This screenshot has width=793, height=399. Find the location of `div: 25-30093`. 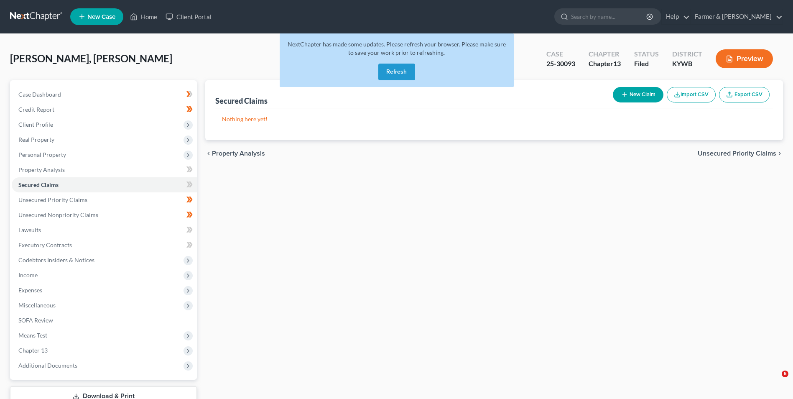

div: 25-30093 is located at coordinates (561, 64).